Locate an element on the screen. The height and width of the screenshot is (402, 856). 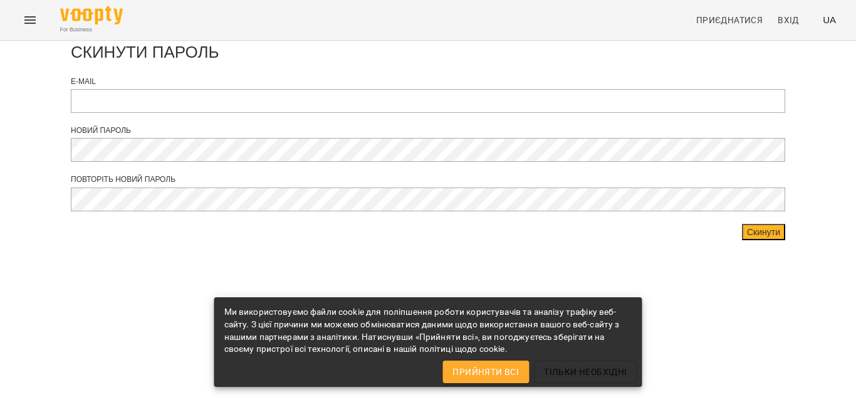
span: Вхід is located at coordinates (789, 20).